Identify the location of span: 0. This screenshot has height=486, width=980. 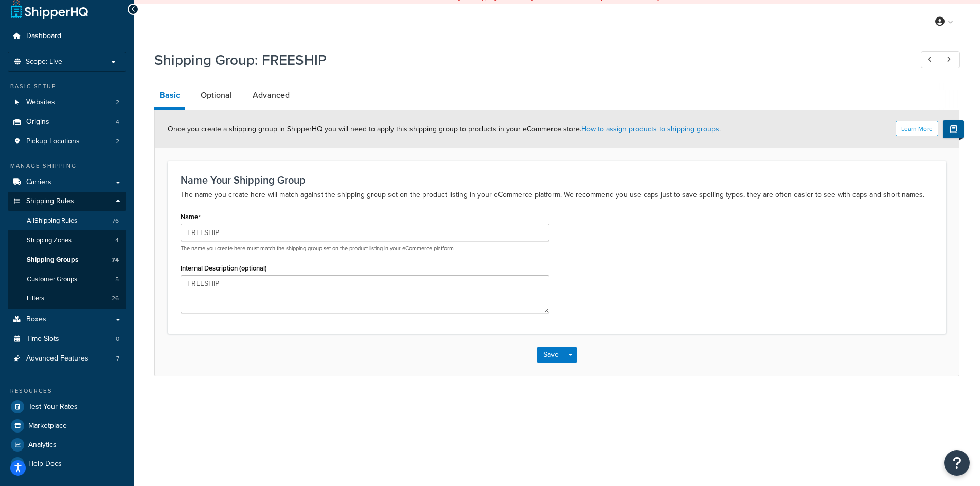
(117, 339).